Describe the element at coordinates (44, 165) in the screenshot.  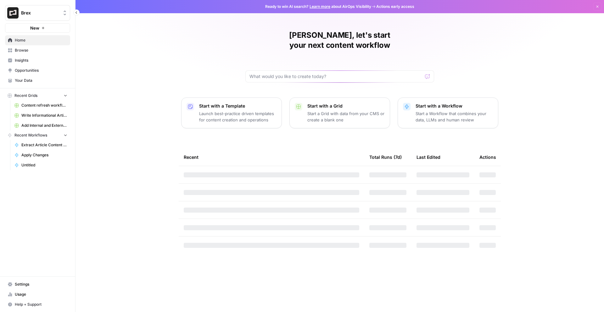
I see `span: Untitled` at that location.